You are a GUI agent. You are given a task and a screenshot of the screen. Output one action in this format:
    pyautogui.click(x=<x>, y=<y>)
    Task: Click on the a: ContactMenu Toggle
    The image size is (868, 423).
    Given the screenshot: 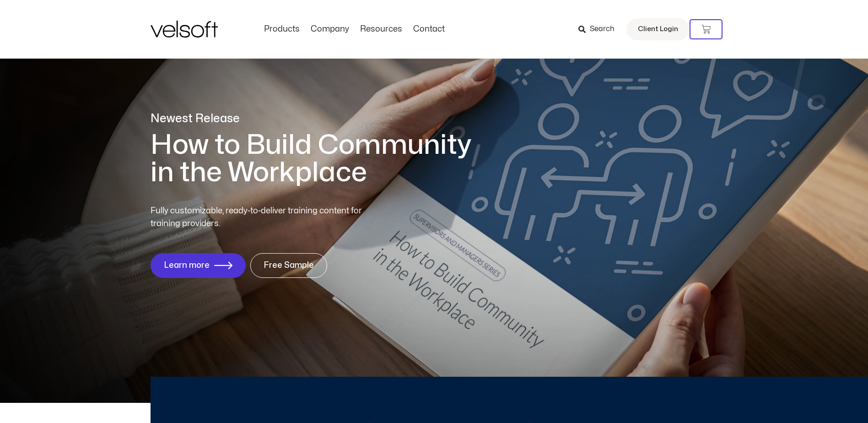 What is the action you would take?
    pyautogui.click(x=429, y=29)
    